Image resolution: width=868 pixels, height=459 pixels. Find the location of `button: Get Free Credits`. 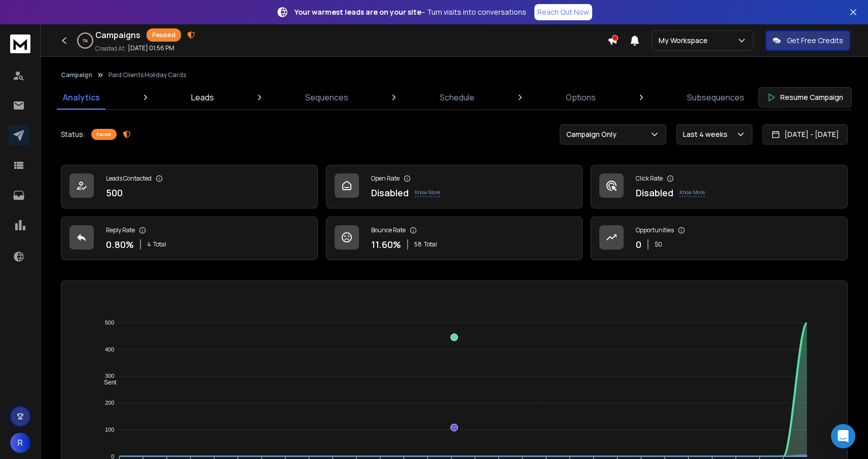

button: Get Free Credits is located at coordinates (808, 41).